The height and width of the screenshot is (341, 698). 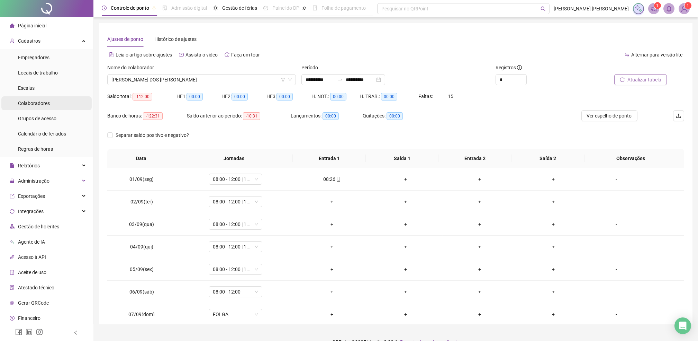 I want to click on span: qrcode, so click(x=12, y=303).